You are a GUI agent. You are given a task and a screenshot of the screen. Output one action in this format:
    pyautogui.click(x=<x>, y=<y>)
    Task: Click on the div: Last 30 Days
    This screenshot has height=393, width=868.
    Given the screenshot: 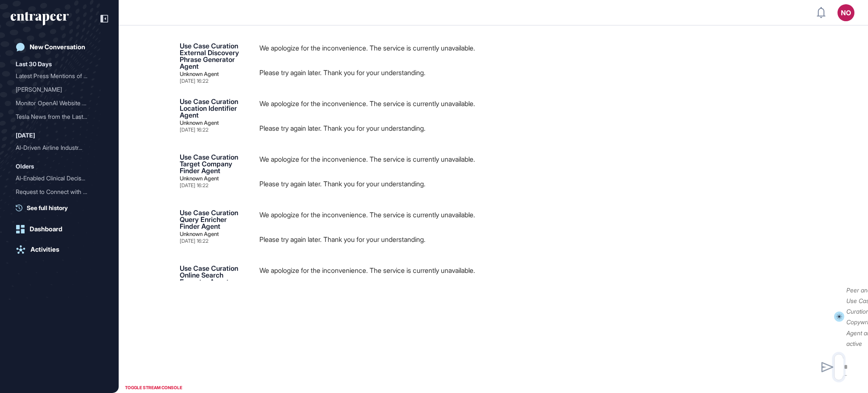 What is the action you would take?
    pyautogui.click(x=34, y=64)
    